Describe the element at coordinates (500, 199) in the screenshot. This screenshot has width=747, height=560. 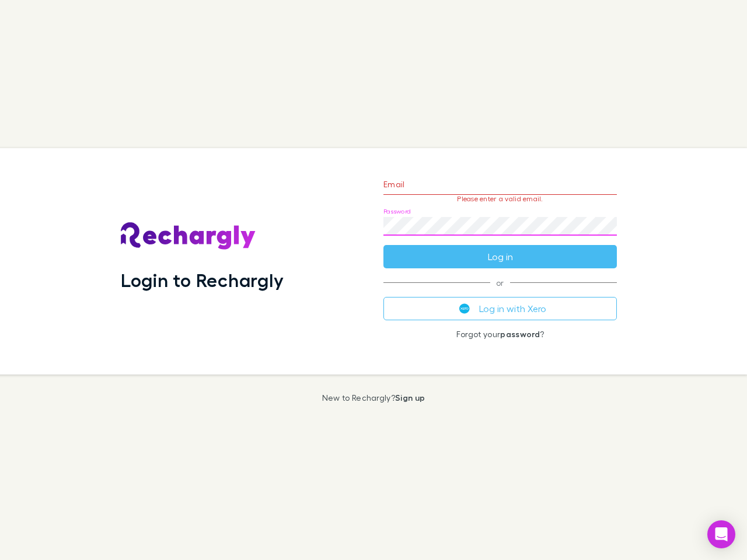
I see `p: Please enter a valid email.` at that location.